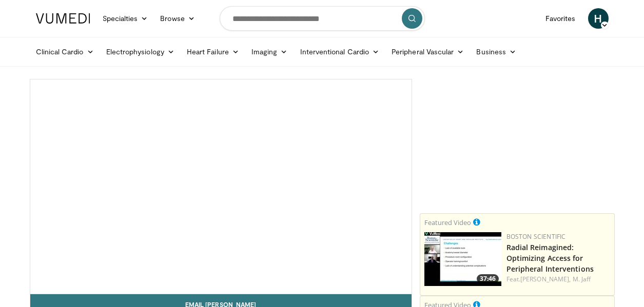 This screenshot has height=307, width=644. What do you see at coordinates (448, 223) in the screenshot?
I see `small: Featured Video` at bounding box center [448, 223].